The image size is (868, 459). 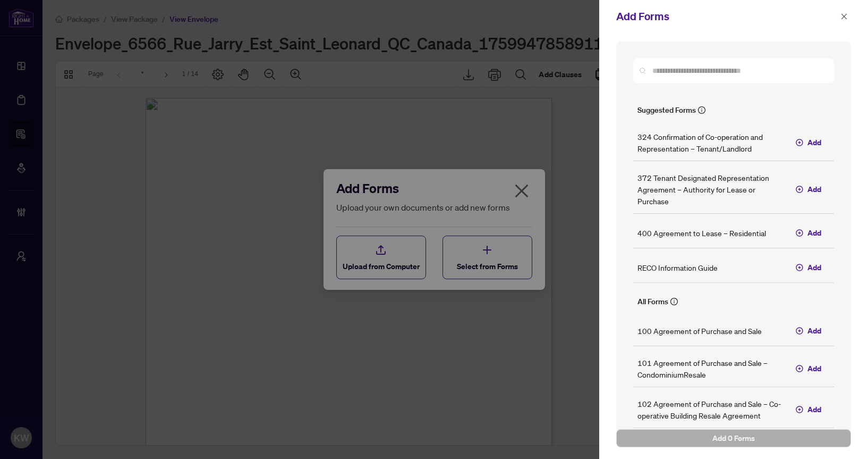 I want to click on button: Add 0 Forms, so click(x=734, y=438).